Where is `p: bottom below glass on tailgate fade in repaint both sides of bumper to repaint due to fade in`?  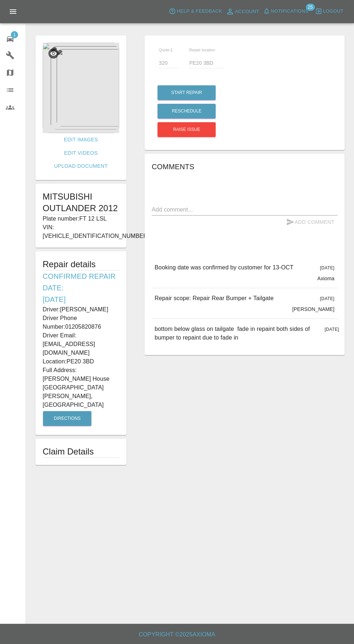 p: bottom below glass on tailgate fade in repaint both sides of bumper to repaint due to fade in is located at coordinates (237, 334).